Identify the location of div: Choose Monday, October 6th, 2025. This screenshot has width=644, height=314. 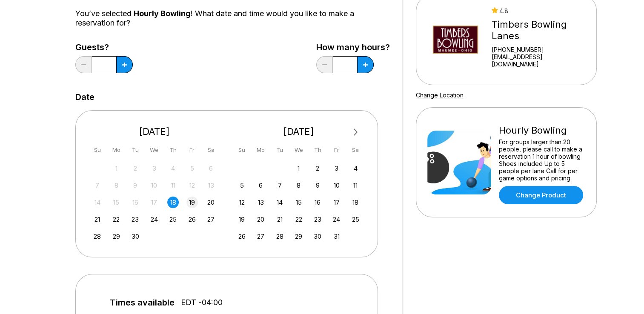
(260, 185).